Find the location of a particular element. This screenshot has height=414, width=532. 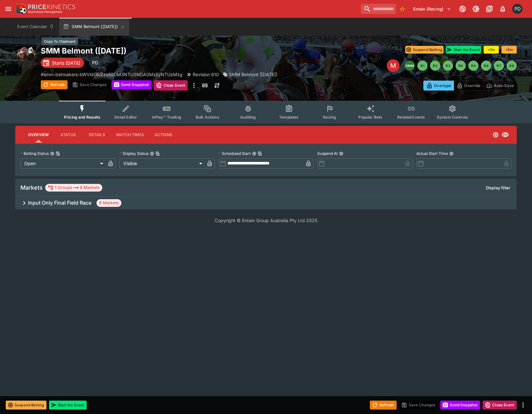

span: Detail Editor is located at coordinates (126, 117).